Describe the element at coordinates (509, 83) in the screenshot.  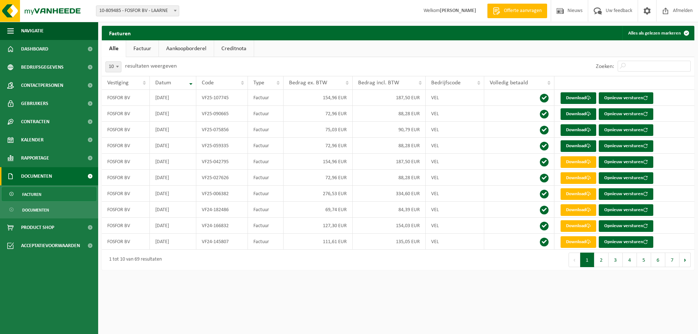
I see `span: Volledig betaald` at that location.